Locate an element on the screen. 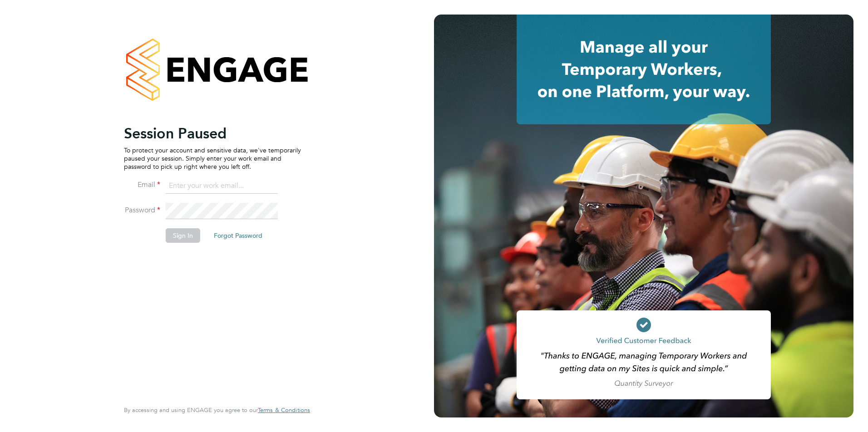 Image resolution: width=868 pixels, height=432 pixels. label: Email is located at coordinates (142, 185).